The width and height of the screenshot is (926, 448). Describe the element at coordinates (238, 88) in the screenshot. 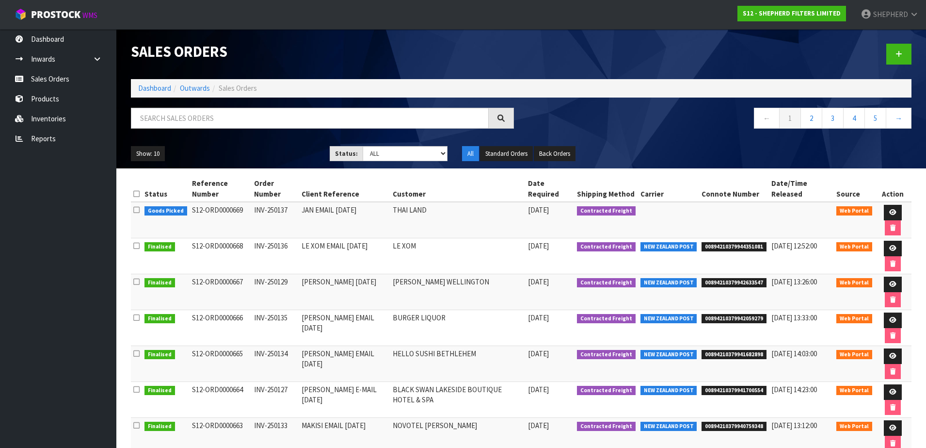

I see `span: Sales Orders` at that location.